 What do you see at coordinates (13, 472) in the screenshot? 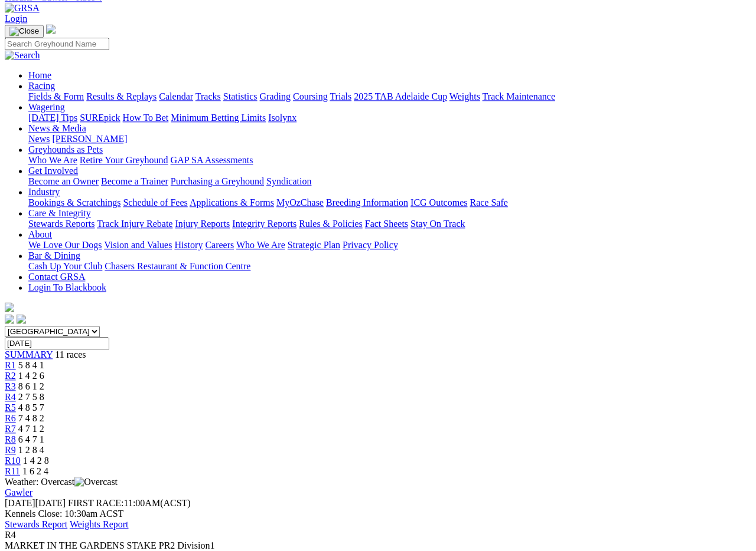
I see `a: R11` at bounding box center [13, 472].